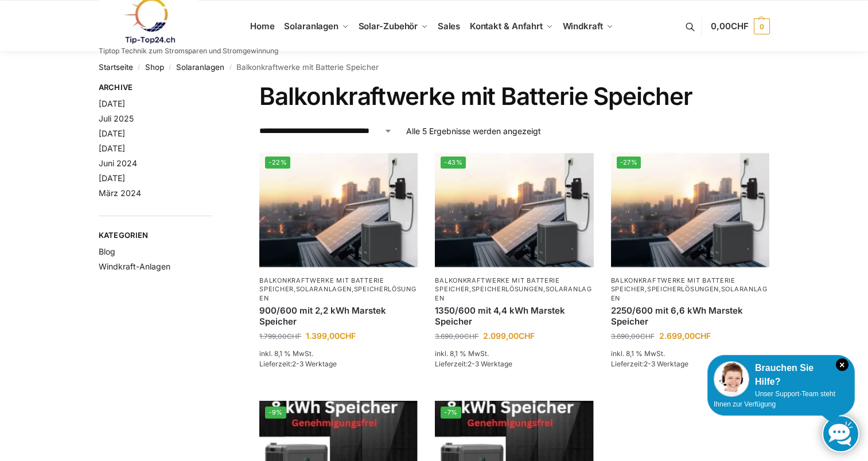 The image size is (868, 461). I want to click on span: Archive, so click(155, 88).